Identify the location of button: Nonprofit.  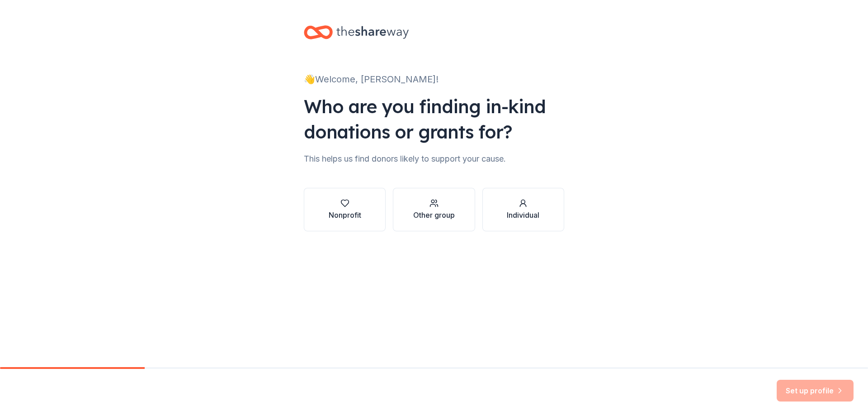
(344, 209).